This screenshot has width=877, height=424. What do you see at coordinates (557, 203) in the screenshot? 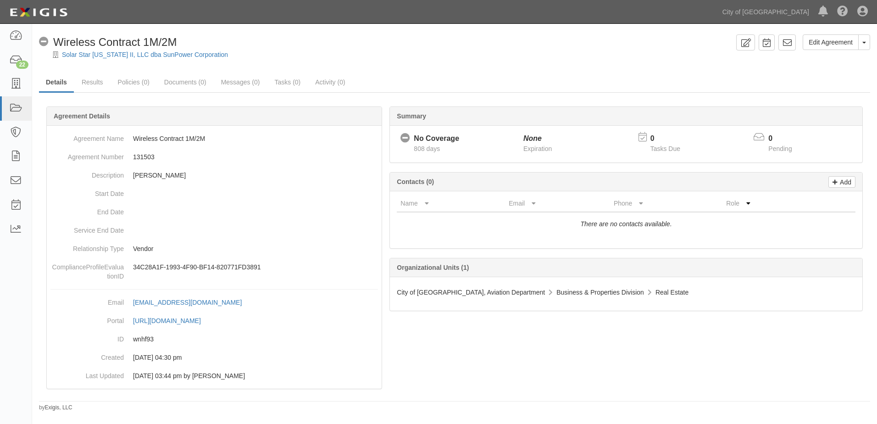
I see `th: Email` at bounding box center [557, 203].